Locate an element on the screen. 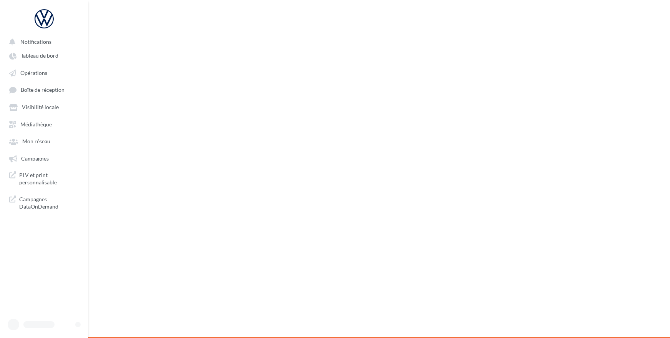 This screenshot has height=338, width=670. span: Mon réseau is located at coordinates (36, 141).